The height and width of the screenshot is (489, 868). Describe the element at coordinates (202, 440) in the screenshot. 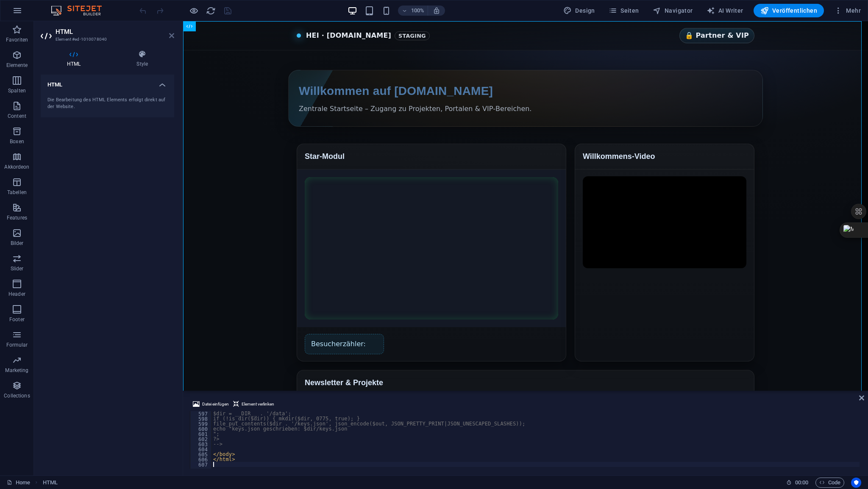

I see `div: 602` at that location.